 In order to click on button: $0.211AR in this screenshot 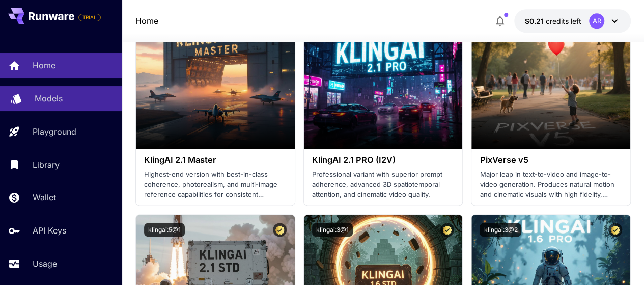, I will do `click(572, 21)`.